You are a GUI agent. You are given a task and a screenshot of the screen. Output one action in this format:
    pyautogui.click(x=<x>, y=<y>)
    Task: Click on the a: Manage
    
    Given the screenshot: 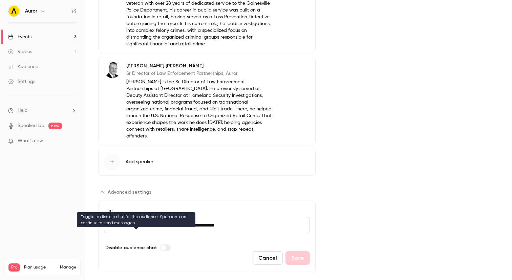 What is the action you would take?
    pyautogui.click(x=68, y=268)
    